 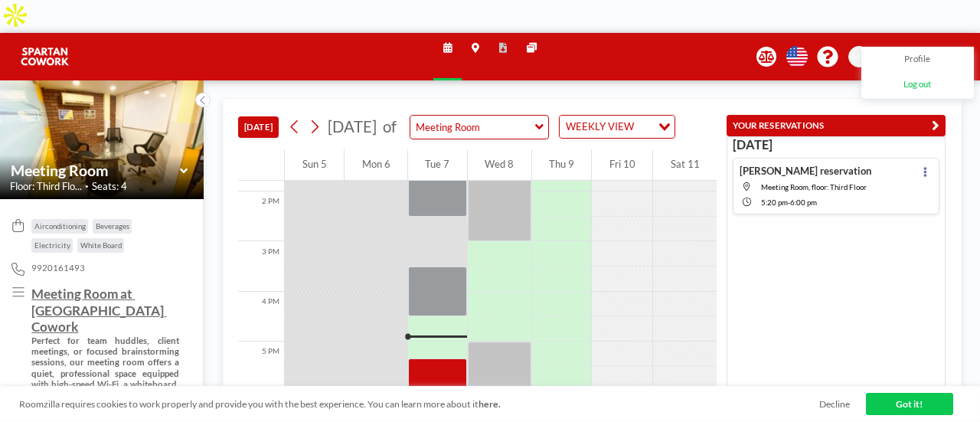 I want to click on a: Log out, so click(x=917, y=85).